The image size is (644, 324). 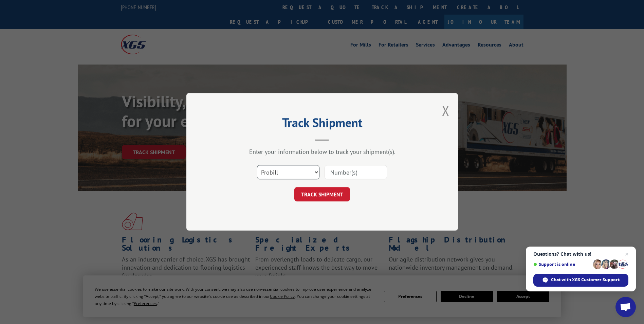 I want to click on div: Chat with XGS Customer Support, so click(x=581, y=280).